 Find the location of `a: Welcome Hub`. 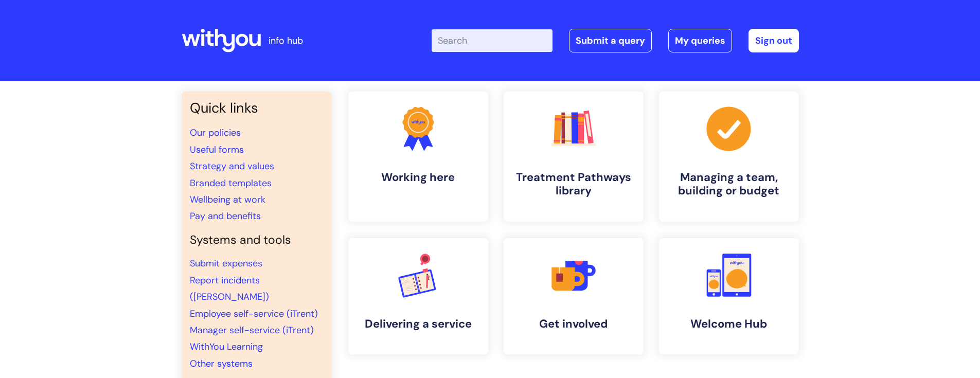

a: Welcome Hub is located at coordinates (729, 296).